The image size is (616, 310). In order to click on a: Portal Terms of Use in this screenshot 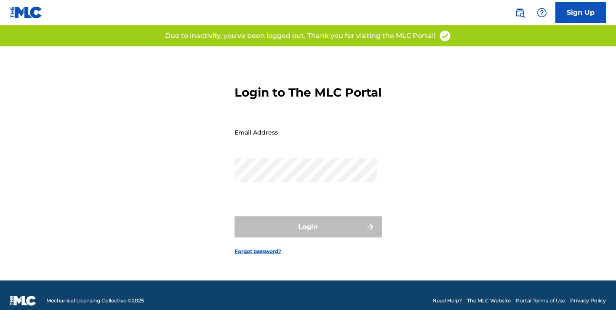, I will do `click(540, 300)`.